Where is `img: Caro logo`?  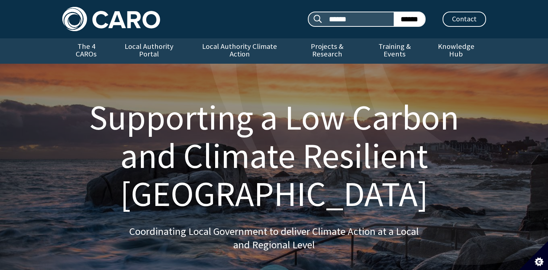 img: Caro logo is located at coordinates (111, 19).